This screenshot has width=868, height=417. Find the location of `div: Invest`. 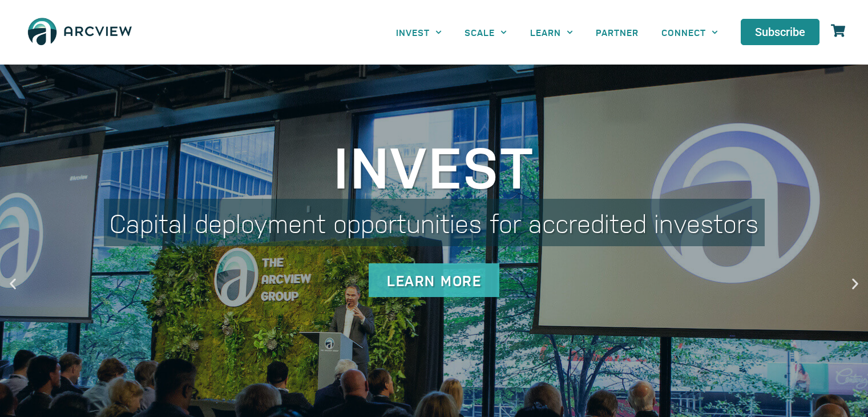

div: Invest is located at coordinates (434, 164).